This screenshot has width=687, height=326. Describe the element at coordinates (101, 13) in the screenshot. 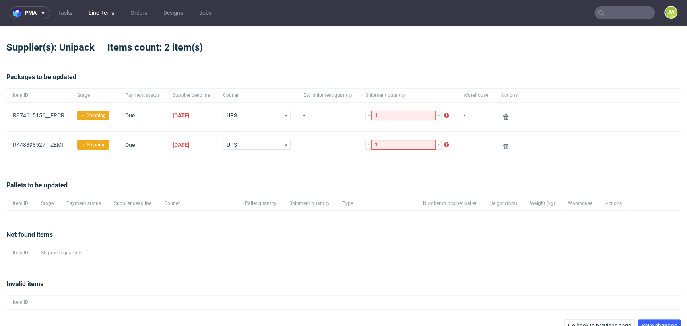

I see `a: Line Items` at that location.